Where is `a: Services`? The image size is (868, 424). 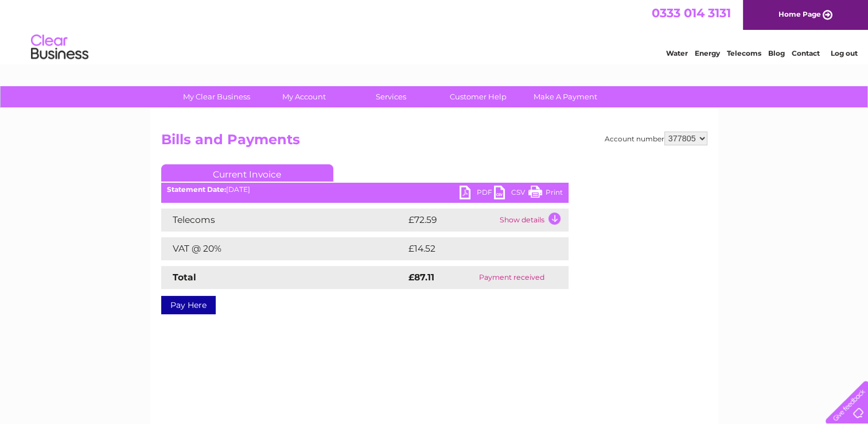 a: Services is located at coordinates (391, 97).